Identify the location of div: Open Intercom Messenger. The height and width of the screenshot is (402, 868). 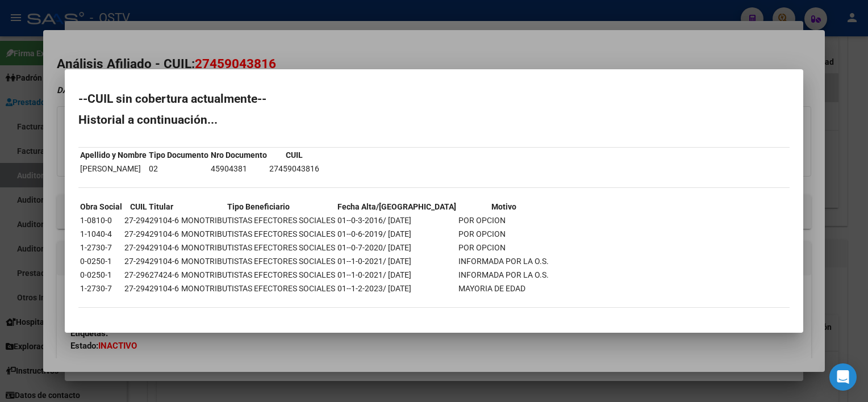
(843, 377).